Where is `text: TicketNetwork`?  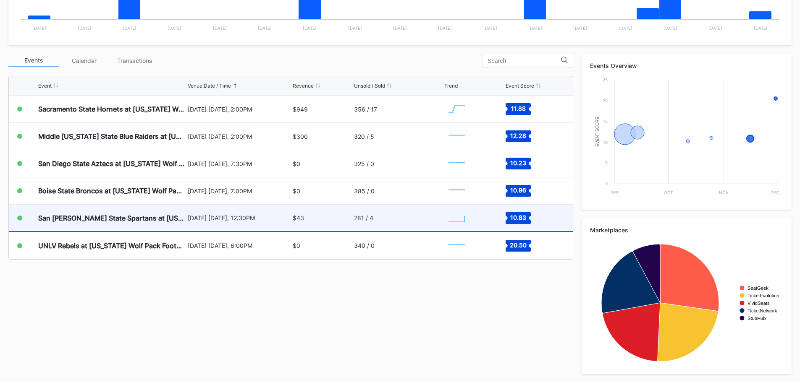 text: TicketNetwork is located at coordinates (762, 311).